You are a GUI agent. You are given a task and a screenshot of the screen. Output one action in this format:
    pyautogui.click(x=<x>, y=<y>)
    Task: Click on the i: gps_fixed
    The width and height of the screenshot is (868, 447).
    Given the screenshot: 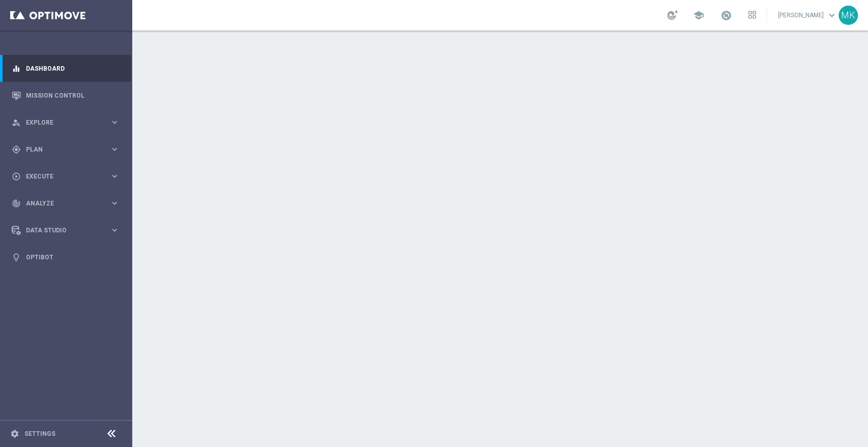 What is the action you would take?
    pyautogui.click(x=16, y=149)
    